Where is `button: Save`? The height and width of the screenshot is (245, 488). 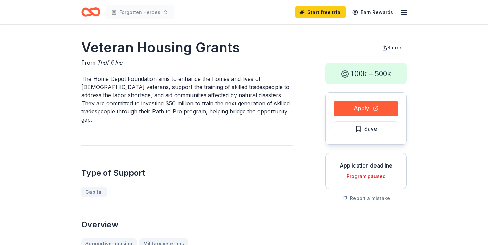
button: Save is located at coordinates (366, 129).